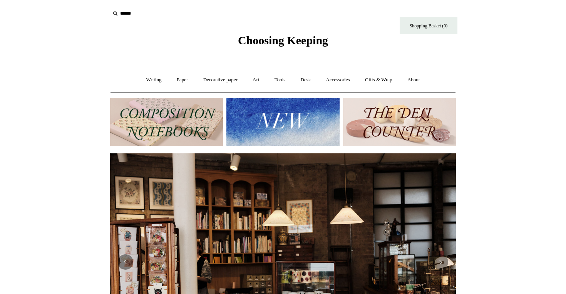 Image resolution: width=566 pixels, height=294 pixels. What do you see at coordinates (220, 80) in the screenshot?
I see `a: Decorative paper` at bounding box center [220, 80].